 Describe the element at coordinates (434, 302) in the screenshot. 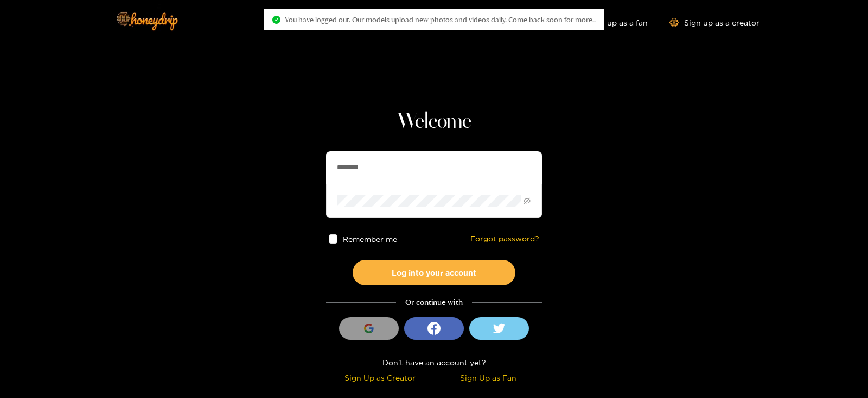

I see `div: Or continue with` at that location.